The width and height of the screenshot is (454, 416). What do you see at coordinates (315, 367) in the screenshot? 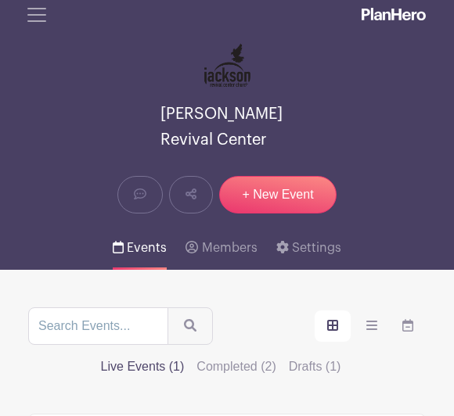
I see `label: Drafts (1)` at bounding box center [315, 367].